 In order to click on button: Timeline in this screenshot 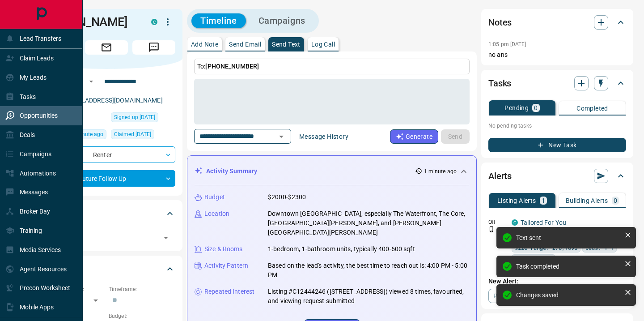, I will do `click(219, 21)`.